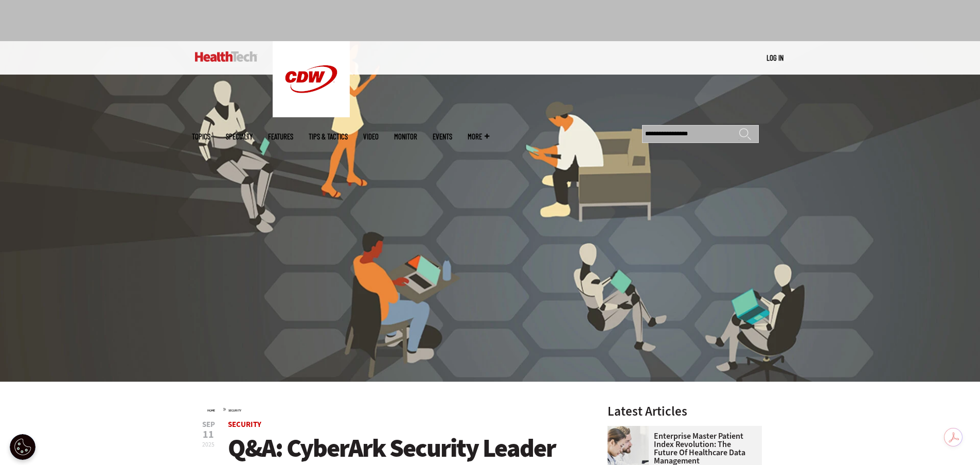 This screenshot has height=465, width=980. What do you see at coordinates (201, 136) in the screenshot?
I see `span: Topics` at bounding box center [201, 136].